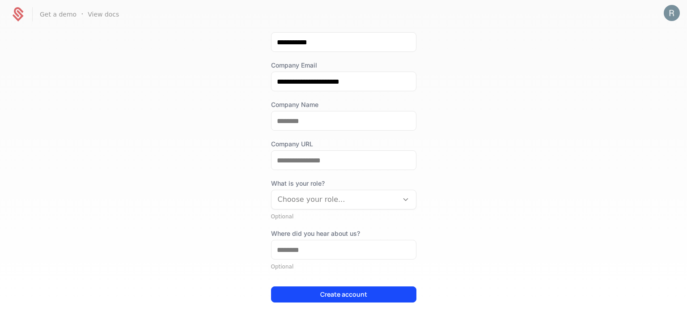 This screenshot has width=687, height=311. What do you see at coordinates (672, 13) in the screenshot?
I see `button: Open user button` at bounding box center [672, 13].